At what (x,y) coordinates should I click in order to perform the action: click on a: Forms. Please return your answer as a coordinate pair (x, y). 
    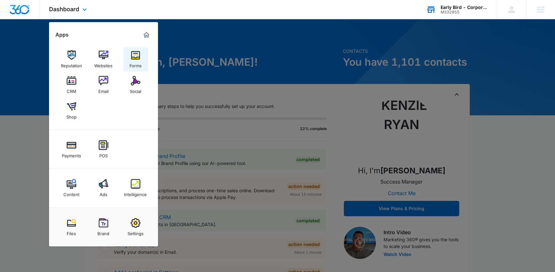
    Looking at the image, I should click on (136, 59).